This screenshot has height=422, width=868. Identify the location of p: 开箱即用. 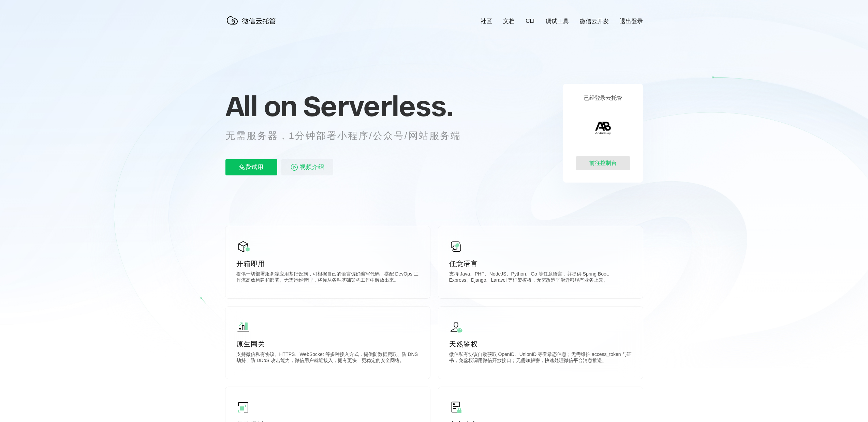
(328, 263).